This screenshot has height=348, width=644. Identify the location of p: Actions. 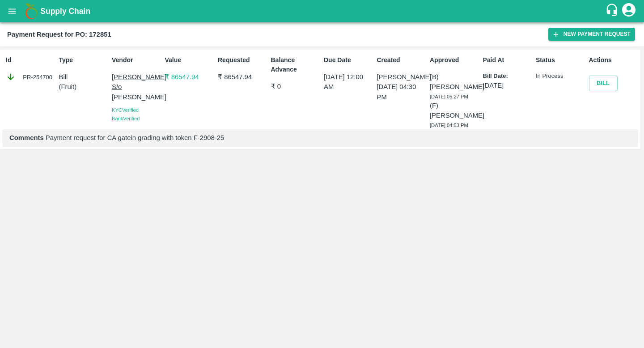
(613, 60).